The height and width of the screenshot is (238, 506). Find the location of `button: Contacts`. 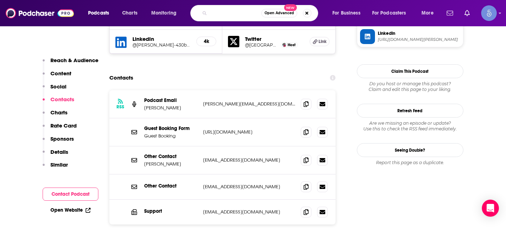

button: Contacts is located at coordinates (58, 102).